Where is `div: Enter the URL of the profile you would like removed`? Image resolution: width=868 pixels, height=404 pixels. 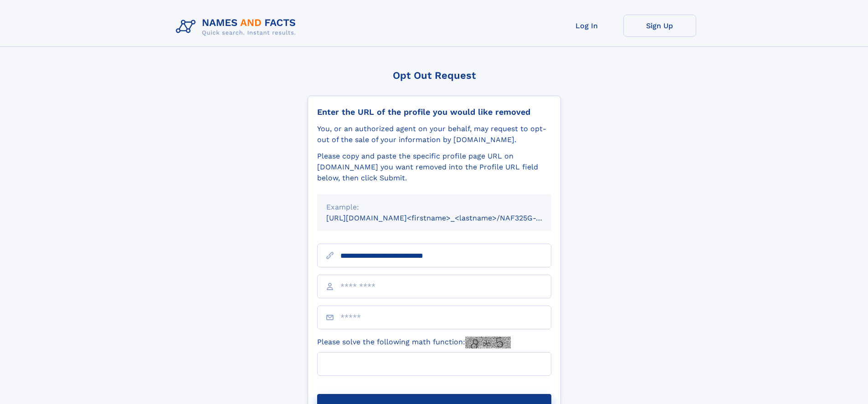 div: Enter the URL of the profile you would like removed is located at coordinates (434, 112).